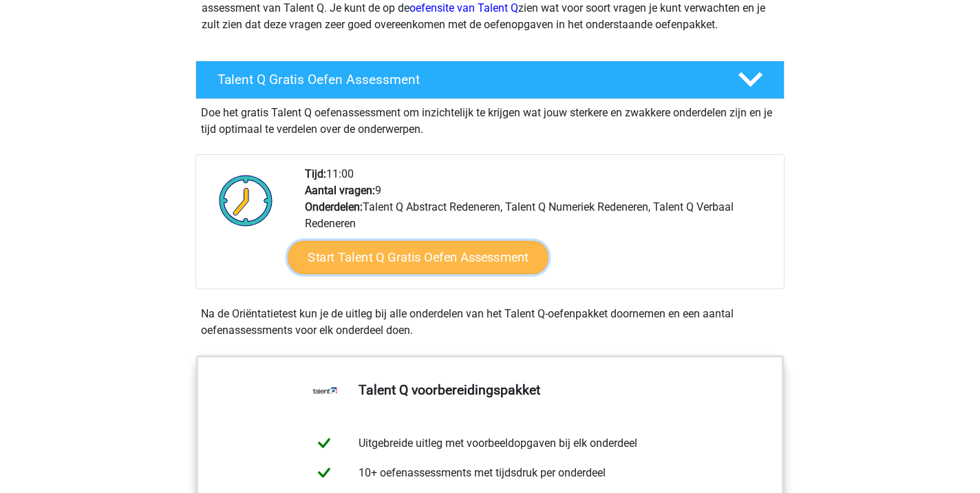  Describe the element at coordinates (245, 200) in the screenshot. I see `img: Klok` at that location.